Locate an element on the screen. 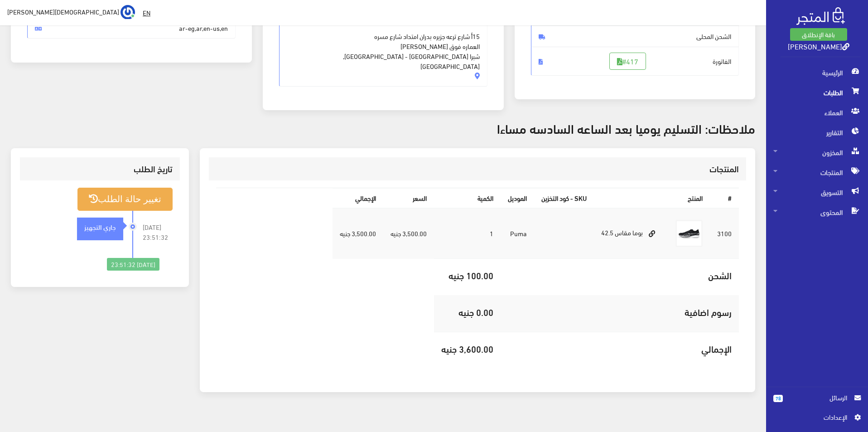 Image resolution: width=868 pixels, height=432 pixels. button: تغيير حالة الطلب is located at coordinates (125, 199).